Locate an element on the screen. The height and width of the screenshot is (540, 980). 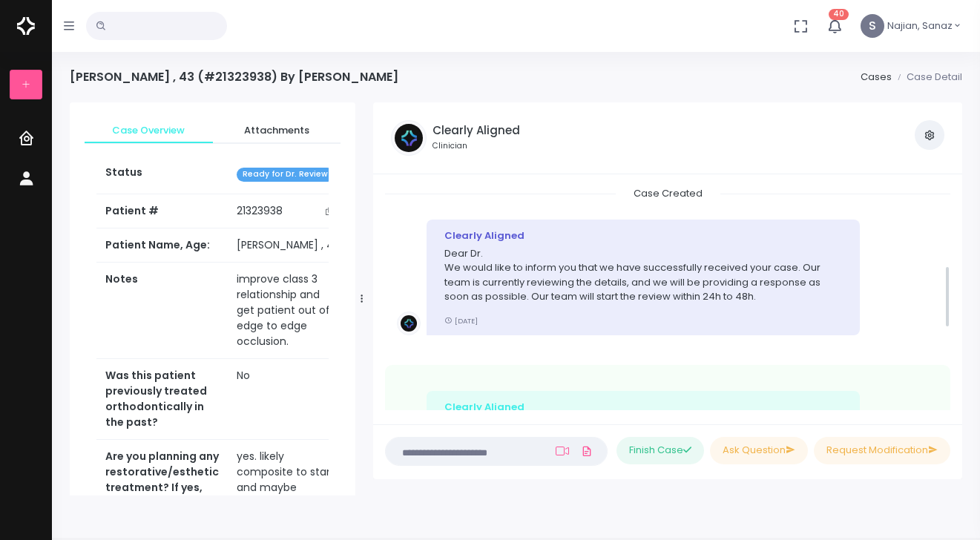
span: S is located at coordinates (872, 26).